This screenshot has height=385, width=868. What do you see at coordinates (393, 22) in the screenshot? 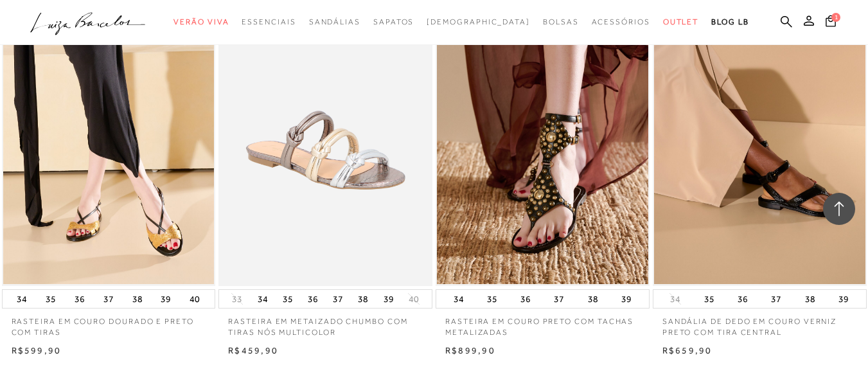
I see `span: Sapatos` at bounding box center [393, 22].